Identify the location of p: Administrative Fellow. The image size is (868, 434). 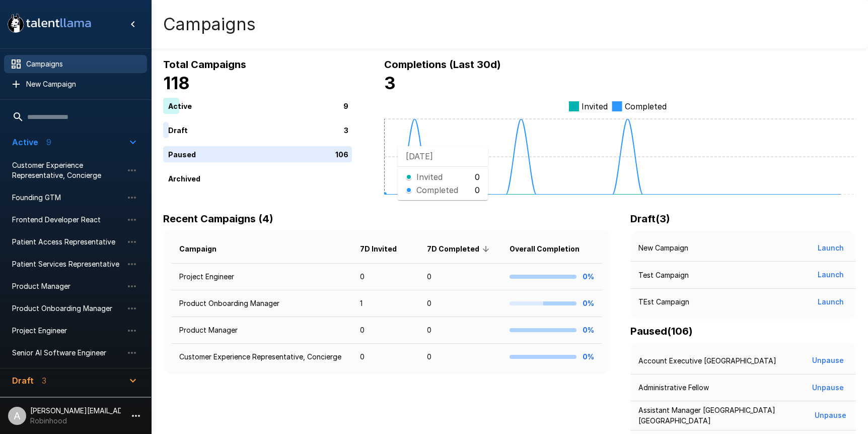
(674, 388).